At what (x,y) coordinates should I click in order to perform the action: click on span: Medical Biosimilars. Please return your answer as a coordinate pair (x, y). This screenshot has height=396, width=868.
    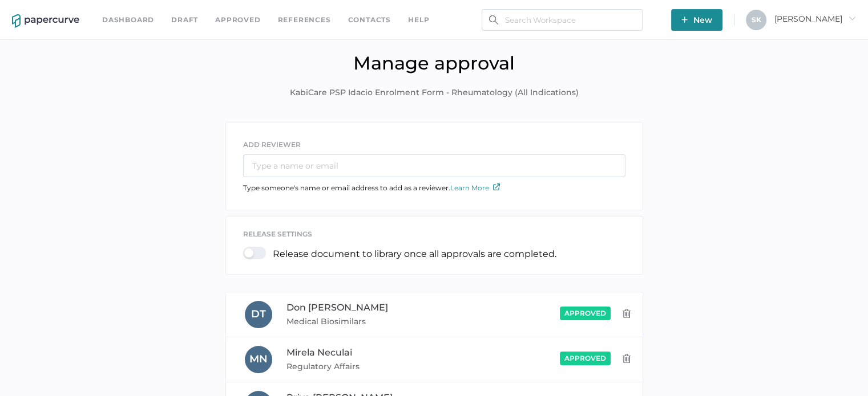
    Looking at the image, I should click on (373, 322).